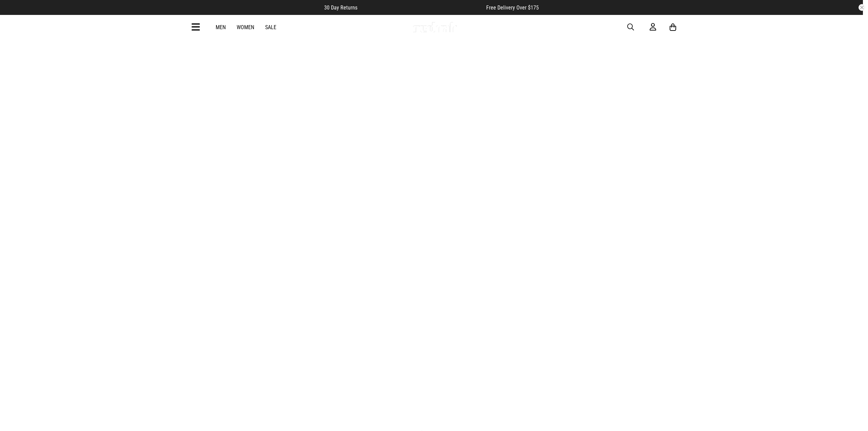 The width and height of the screenshot is (868, 431). I want to click on a: Women, so click(245, 27).